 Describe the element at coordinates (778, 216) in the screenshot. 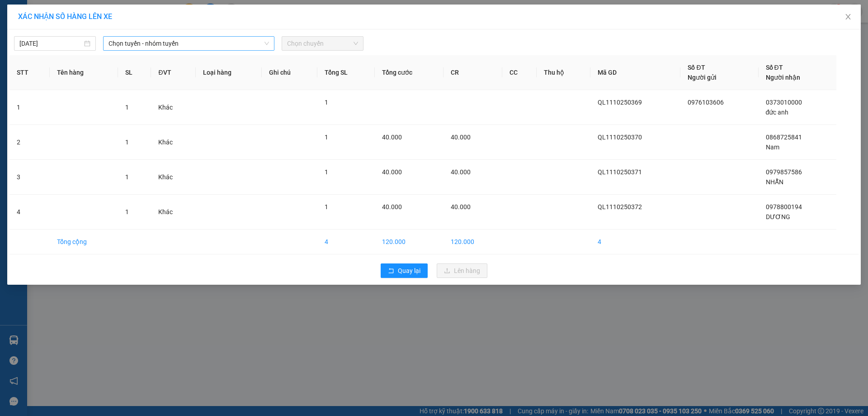

I see `span: DƯƠNG` at that location.